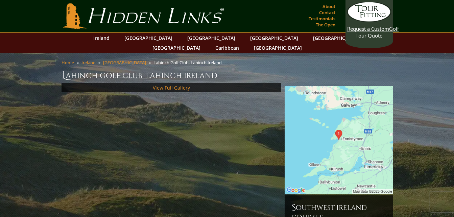 Image resolution: width=454 pixels, height=217 pixels. What do you see at coordinates (368, 29) in the screenshot?
I see `span: Request a Custom` at bounding box center [368, 29].